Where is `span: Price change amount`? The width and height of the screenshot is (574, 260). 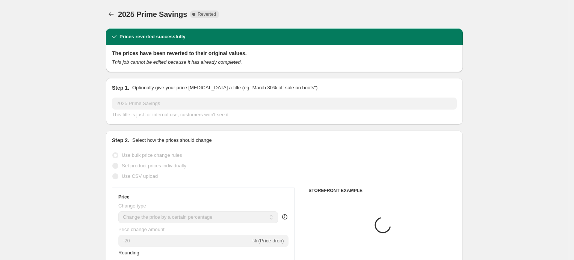 span: Price change amount is located at coordinates (141, 230).